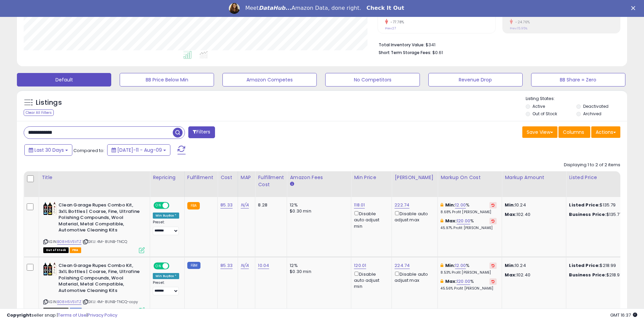 The image size is (644, 322). What do you see at coordinates (597, 275) in the screenshot?
I see `div: $218.97` at bounding box center [597, 275].